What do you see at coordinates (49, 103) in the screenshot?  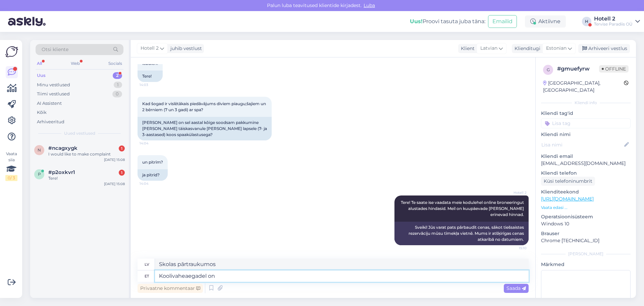 I see `div: AI Assistent` at bounding box center [49, 103].